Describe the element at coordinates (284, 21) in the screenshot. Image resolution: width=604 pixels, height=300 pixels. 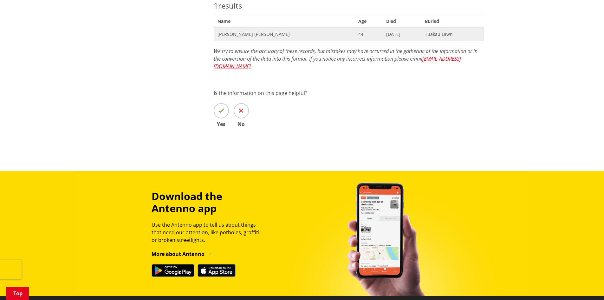
I see `span: Name` at that location.